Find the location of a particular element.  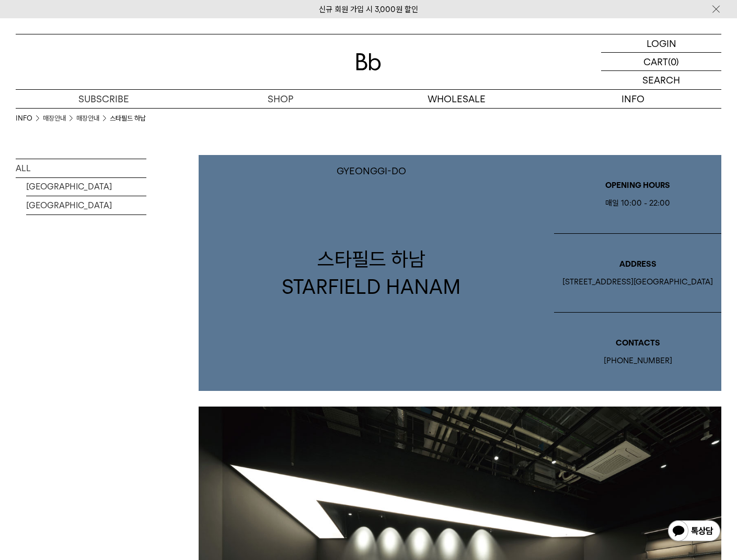

p: WHOLESALE is located at coordinates (457, 98).